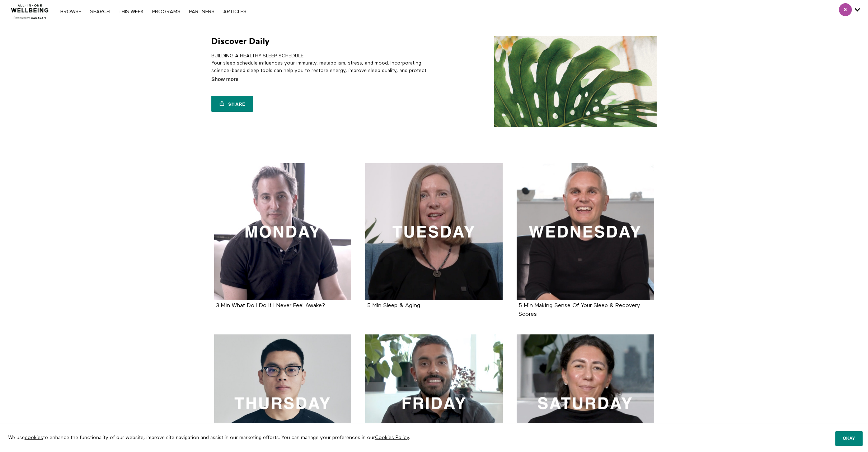 The height and width of the screenshot is (452, 868). Describe the element at coordinates (232, 103) in the screenshot. I see `a: Share` at that location.